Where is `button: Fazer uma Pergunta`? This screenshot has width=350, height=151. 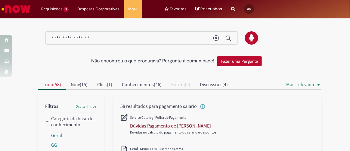 button: Fazer uma Pergunta is located at coordinates (239, 61).